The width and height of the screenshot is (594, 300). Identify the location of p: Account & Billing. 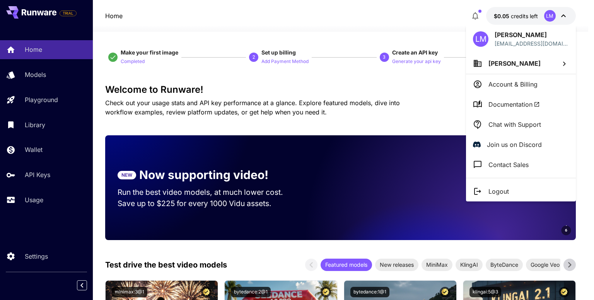
(512, 84).